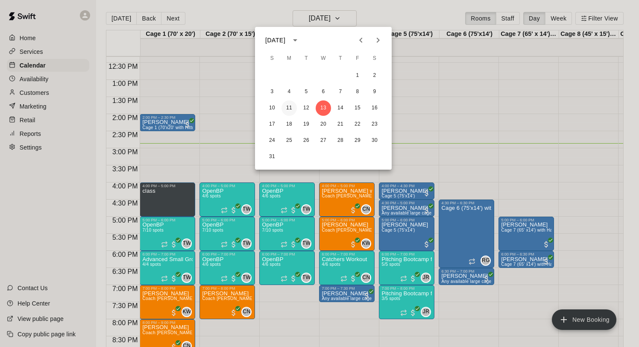  What do you see at coordinates (289, 59) in the screenshot?
I see `span: Monday` at bounding box center [289, 59].